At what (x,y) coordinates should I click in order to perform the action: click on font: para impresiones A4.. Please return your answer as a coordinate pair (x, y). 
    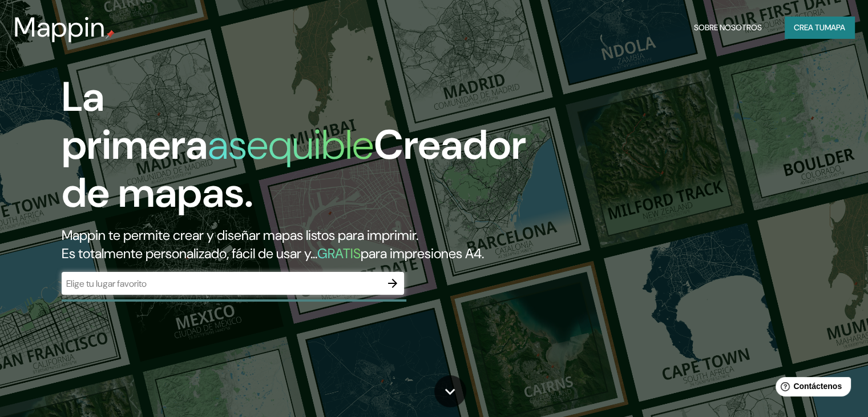
    Looking at the image, I should click on (422, 253).